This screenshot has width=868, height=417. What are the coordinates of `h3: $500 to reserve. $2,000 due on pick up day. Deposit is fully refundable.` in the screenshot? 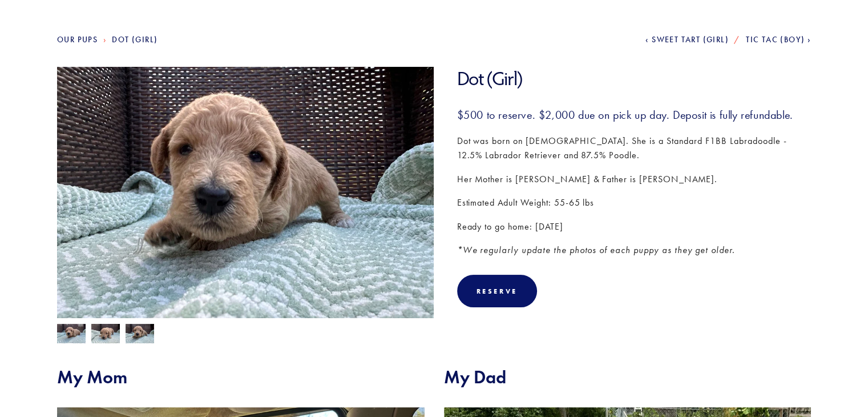 It's located at (634, 115).